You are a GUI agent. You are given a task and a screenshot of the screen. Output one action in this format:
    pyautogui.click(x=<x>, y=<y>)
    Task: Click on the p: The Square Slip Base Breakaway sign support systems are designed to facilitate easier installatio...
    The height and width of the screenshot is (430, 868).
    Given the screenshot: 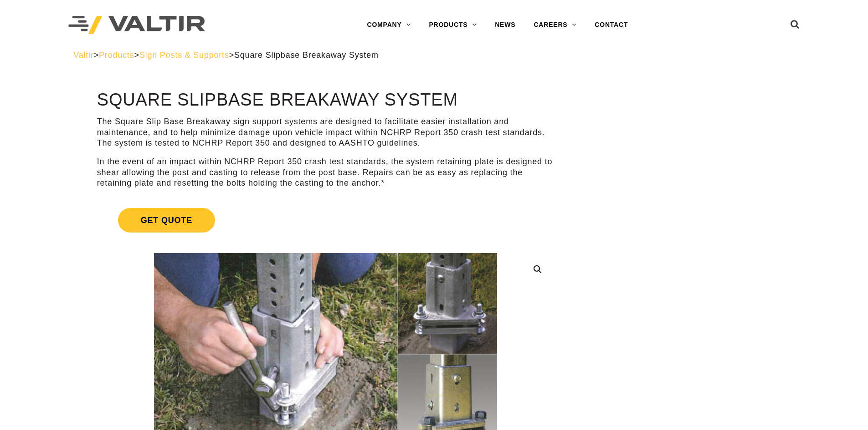 What is the action you would take?
    pyautogui.click(x=325, y=133)
    